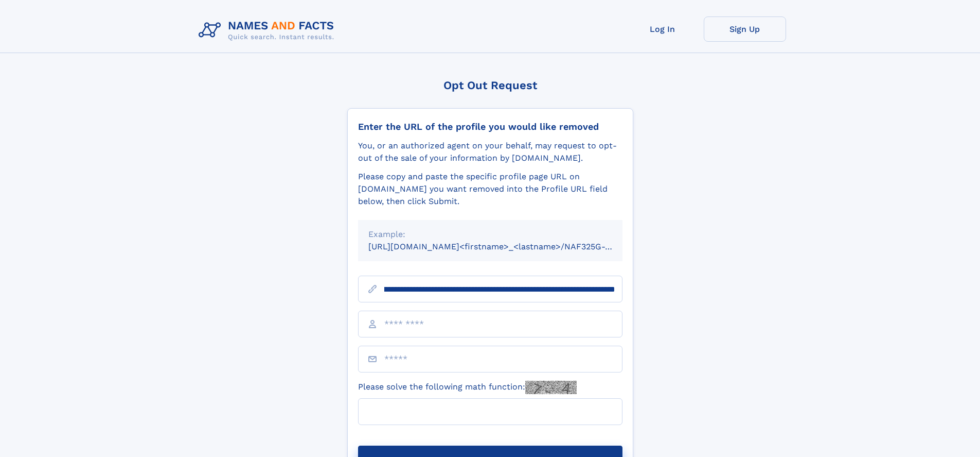  I want to click on div: You, or an authorized agent on your behalf, may request to opt-out of the sale of your informatio..., so click(490, 152).